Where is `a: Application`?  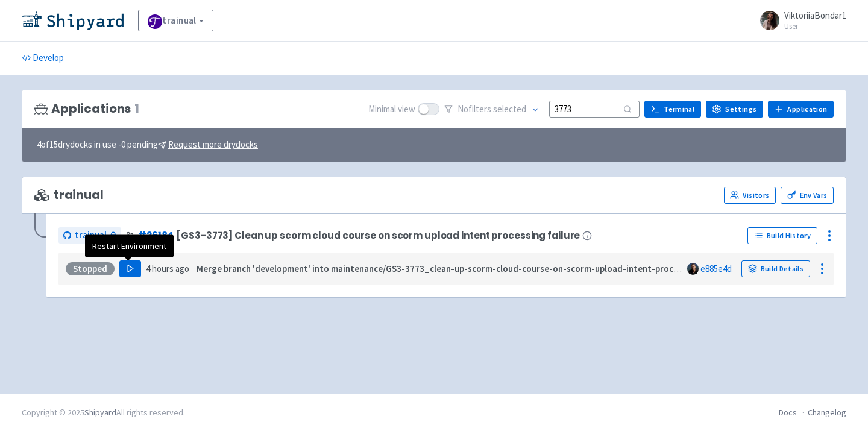
a: Application is located at coordinates (800, 109).